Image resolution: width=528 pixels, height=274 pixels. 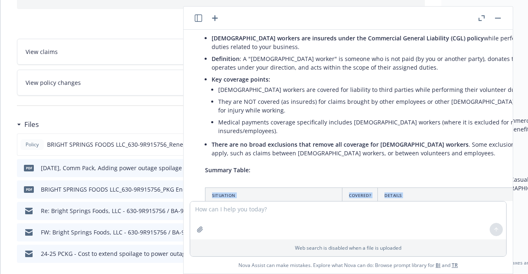 What do you see at coordinates (118, 83) in the screenshot?
I see `a: View policy changes` at bounding box center [118, 83].